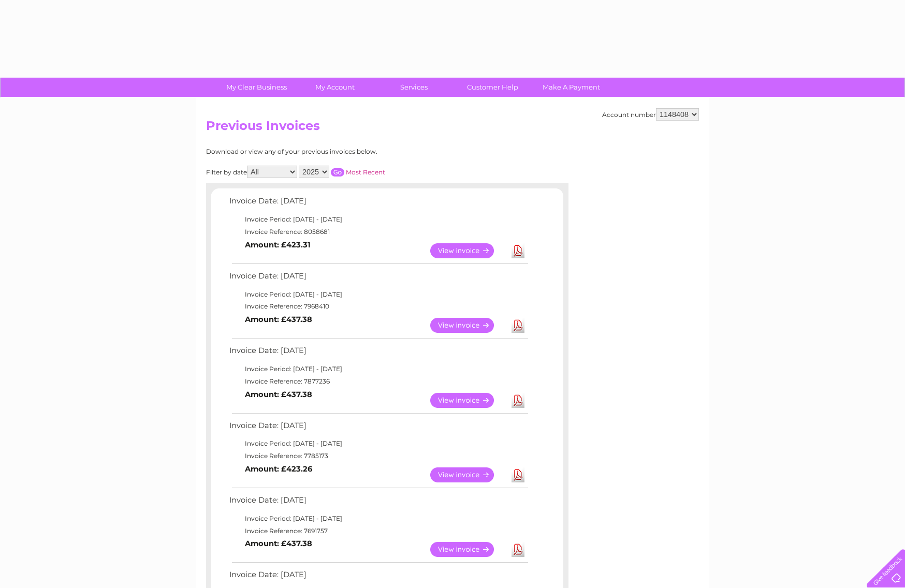 The height and width of the screenshot is (588, 905). I want to click on a: Most Recent, so click(365, 172).